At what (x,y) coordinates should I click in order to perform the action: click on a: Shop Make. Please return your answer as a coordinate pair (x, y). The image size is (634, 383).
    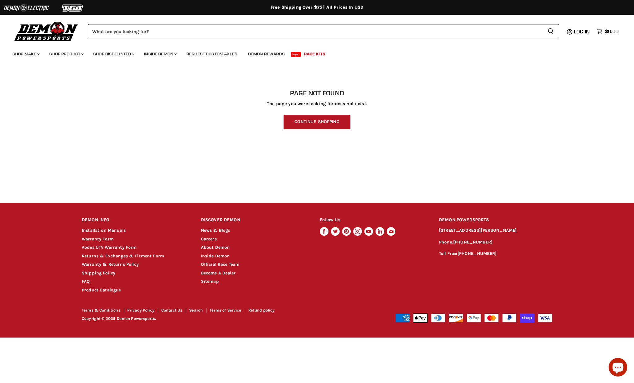
    Looking at the image, I should click on (25, 54).